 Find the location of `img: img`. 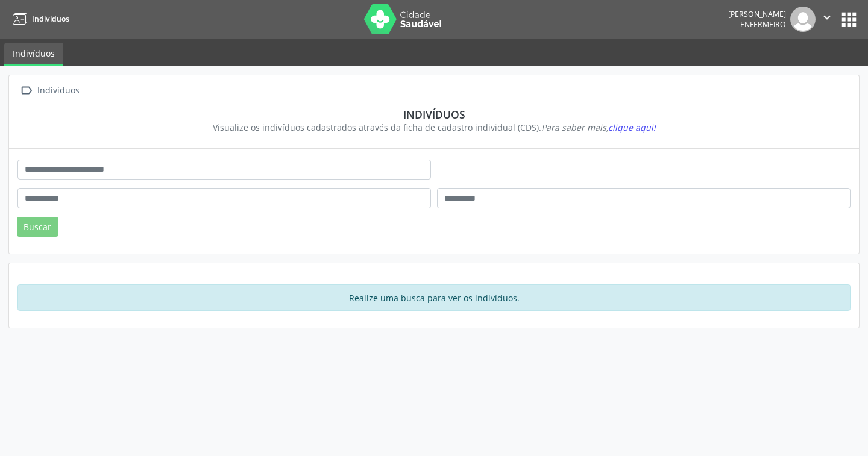

img: img is located at coordinates (803, 20).